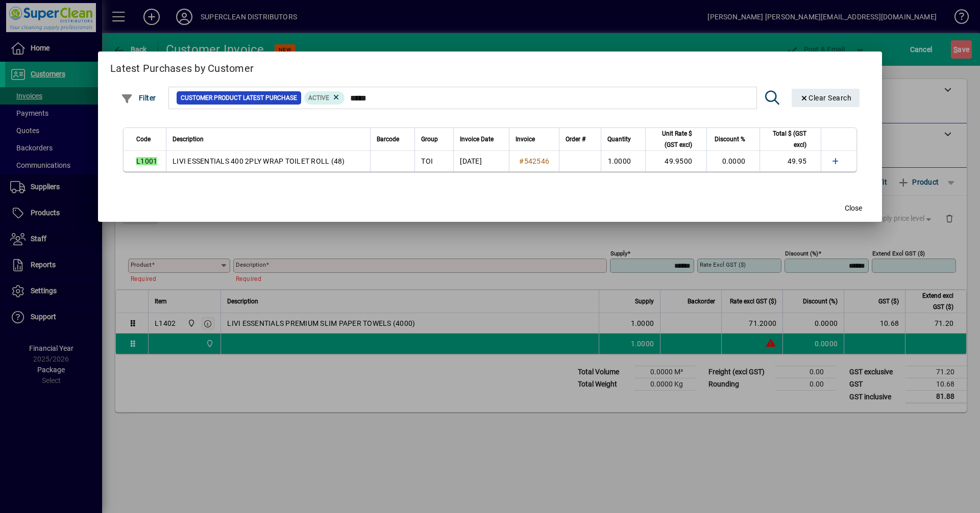 Image resolution: width=980 pixels, height=513 pixels. I want to click on div: Group, so click(433, 139).